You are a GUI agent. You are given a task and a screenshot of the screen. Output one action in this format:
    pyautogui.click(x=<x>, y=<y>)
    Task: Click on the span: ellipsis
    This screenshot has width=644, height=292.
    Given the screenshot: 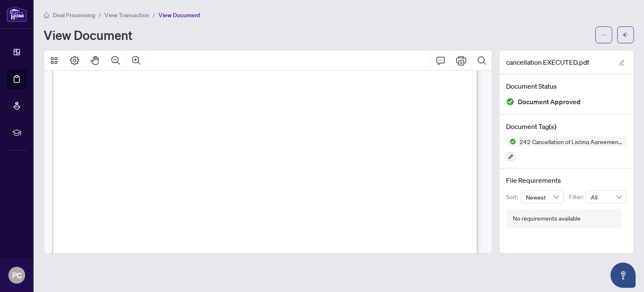 What is the action you would take?
    pyautogui.click(x=603, y=35)
    